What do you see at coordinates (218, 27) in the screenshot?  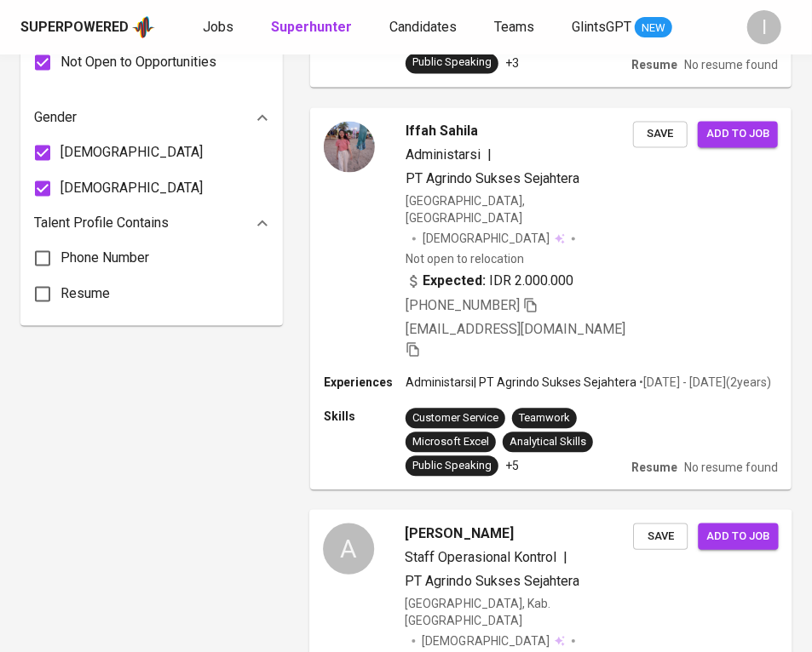 I see `span: Jobs` at bounding box center [218, 27].